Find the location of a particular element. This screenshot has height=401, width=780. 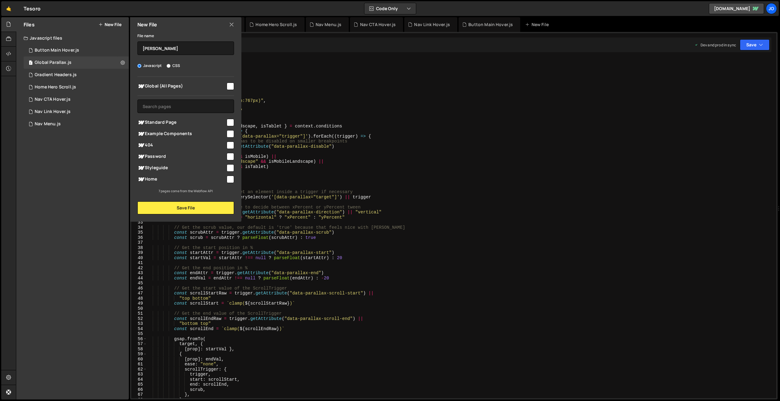

h2: New File is located at coordinates (147, 25).